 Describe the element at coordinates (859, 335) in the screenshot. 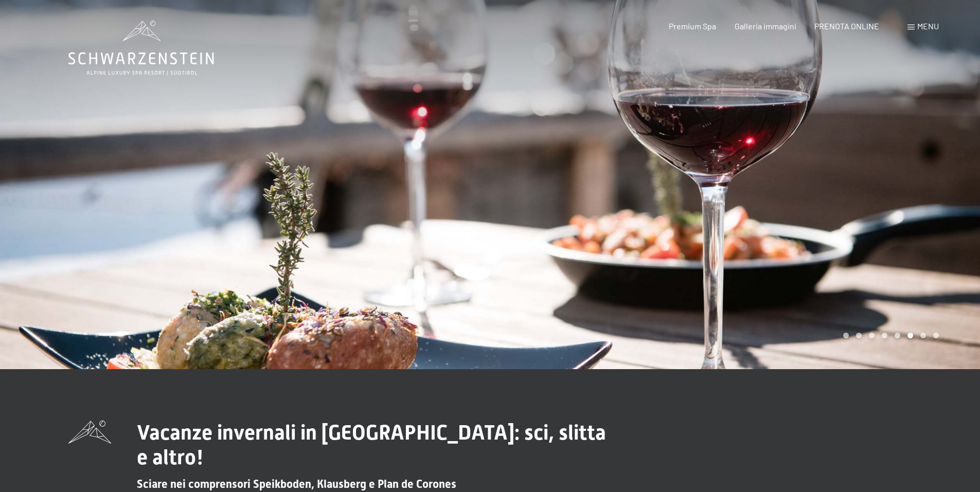

I see `div: Carousel Page 2` at that location.